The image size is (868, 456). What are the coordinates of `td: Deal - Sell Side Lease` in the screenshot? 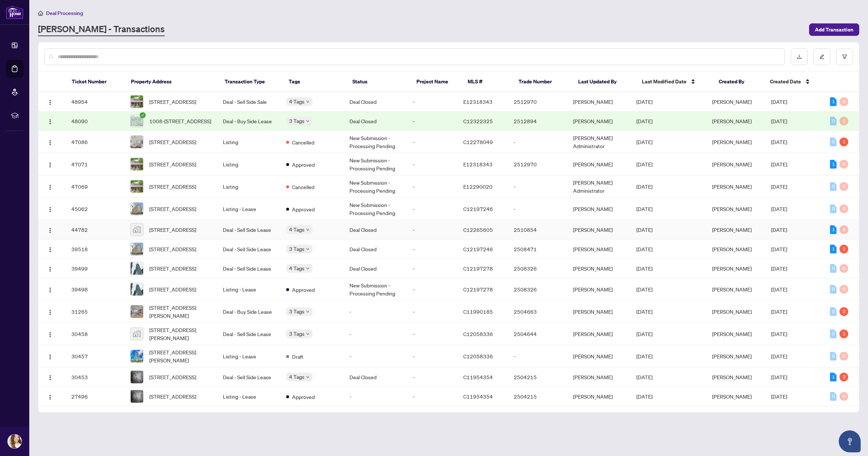 It's located at (249, 230).